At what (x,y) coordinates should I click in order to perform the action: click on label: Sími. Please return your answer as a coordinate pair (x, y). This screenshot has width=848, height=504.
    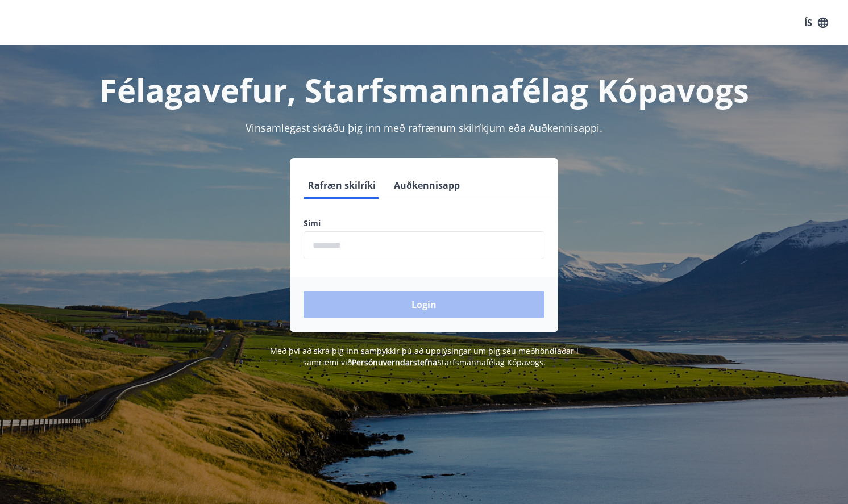
    Looking at the image, I should click on (424, 223).